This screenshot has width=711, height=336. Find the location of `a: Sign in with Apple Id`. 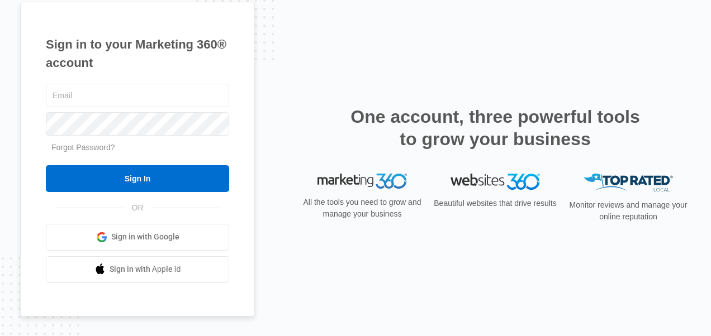

a: Sign in with Apple Id is located at coordinates (137, 270).